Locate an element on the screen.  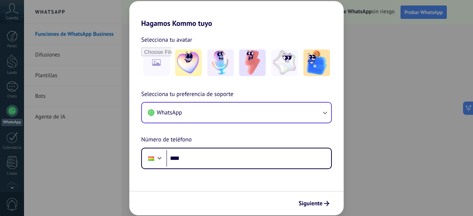
img: -5.jpeg is located at coordinates (317, 63).